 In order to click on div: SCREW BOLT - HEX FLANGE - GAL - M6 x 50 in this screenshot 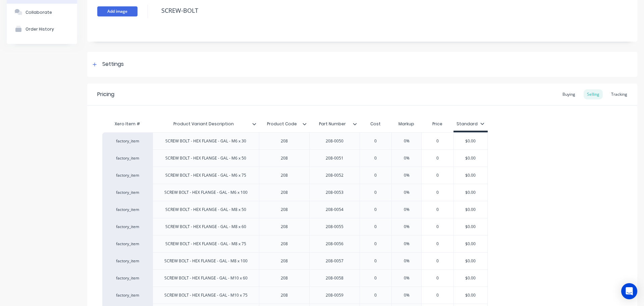, I will do `click(206, 158)`.